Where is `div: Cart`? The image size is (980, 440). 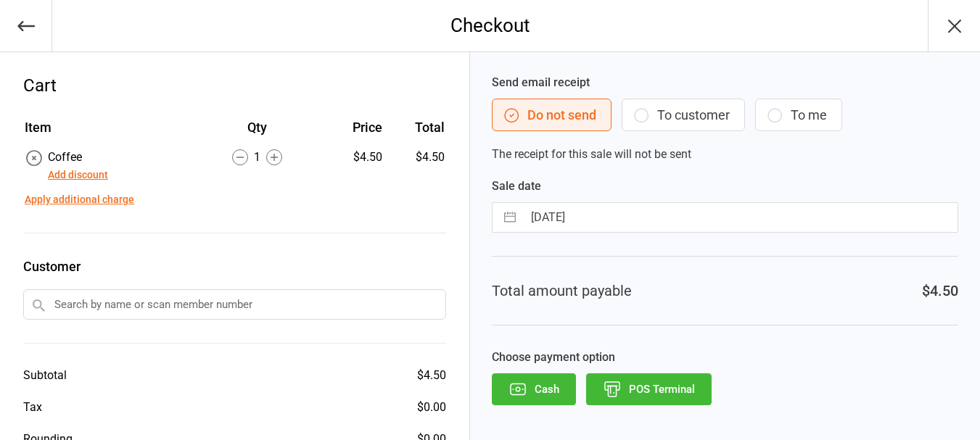
div: Cart is located at coordinates (234, 86).